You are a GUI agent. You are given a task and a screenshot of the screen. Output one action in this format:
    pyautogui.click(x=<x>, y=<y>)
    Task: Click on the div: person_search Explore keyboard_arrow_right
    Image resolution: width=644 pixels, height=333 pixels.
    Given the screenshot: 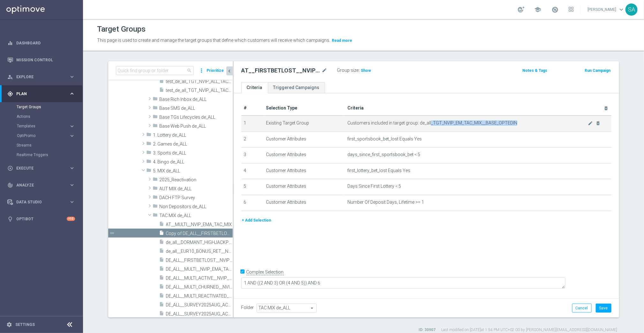 What is the action you would take?
    pyautogui.click(x=41, y=77)
    